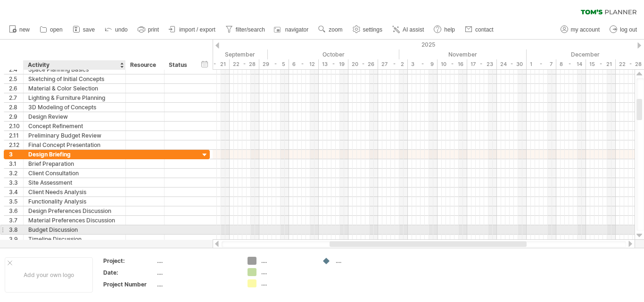 Image resolution: width=644 pixels, height=302 pixels. I want to click on span: my account, so click(585, 30).